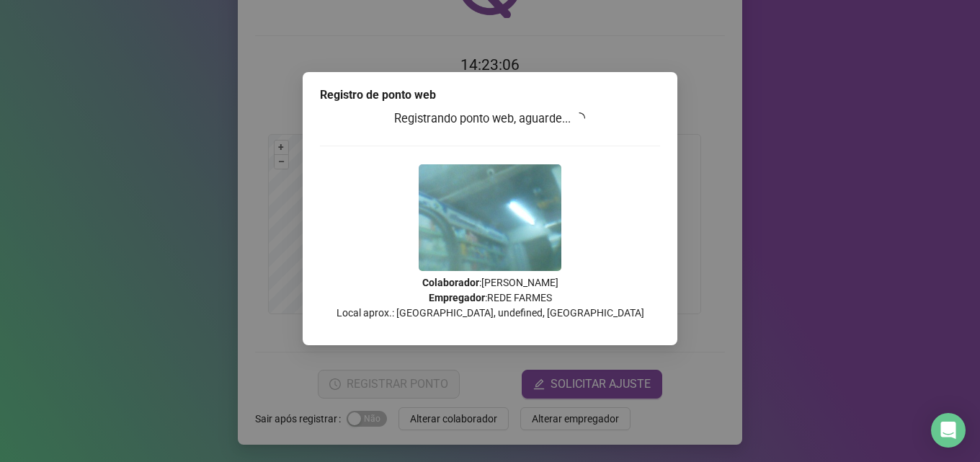 Image resolution: width=980 pixels, height=462 pixels. What do you see at coordinates (490, 96) in the screenshot?
I see `div: Registro de ponto web` at bounding box center [490, 96].